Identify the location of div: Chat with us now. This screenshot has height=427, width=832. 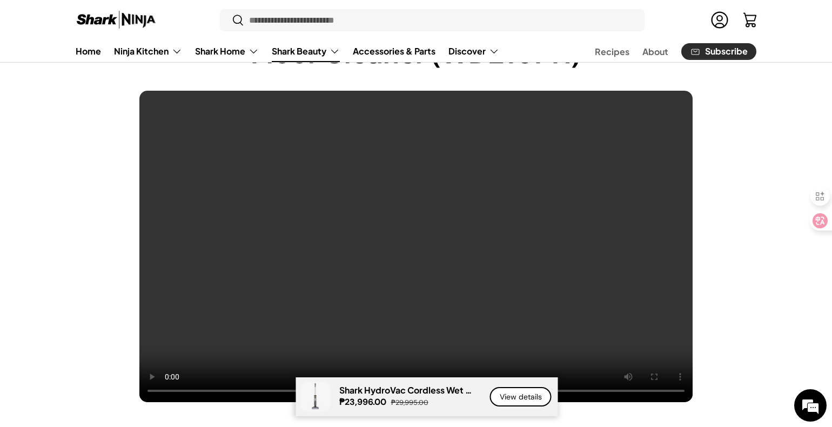
(119, 68).